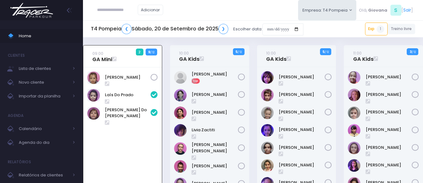 The width and height of the screenshot is (423, 183). What do you see at coordinates (94, 95) in the screenshot?
I see `img: Laís do Prado Pereira Alves` at bounding box center [94, 95].